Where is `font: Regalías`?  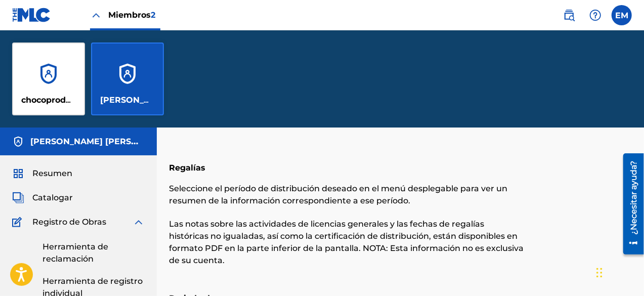 font: Regalías is located at coordinates (187, 167).